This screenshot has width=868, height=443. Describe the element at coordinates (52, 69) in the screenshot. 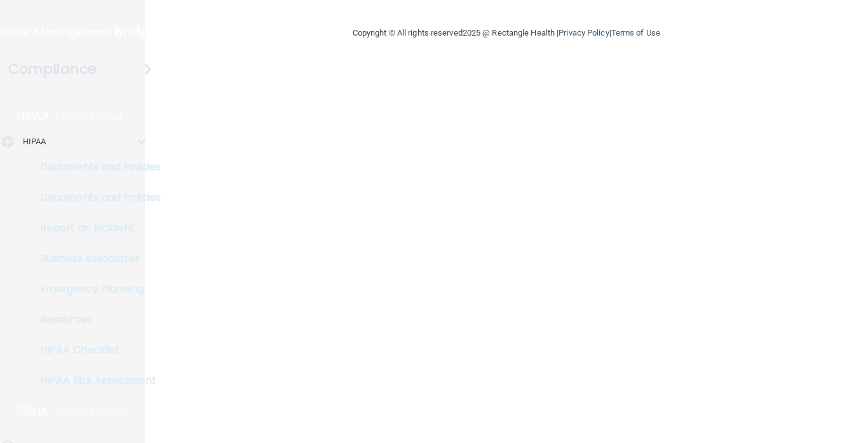

I see `h4: Compliance` at that location.